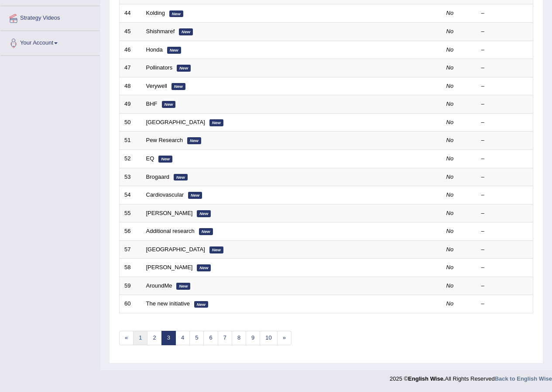 Image resolution: width=552 pixels, height=392 pixels. What do you see at coordinates (154, 50) in the screenshot?
I see `a: Honda` at bounding box center [154, 50].